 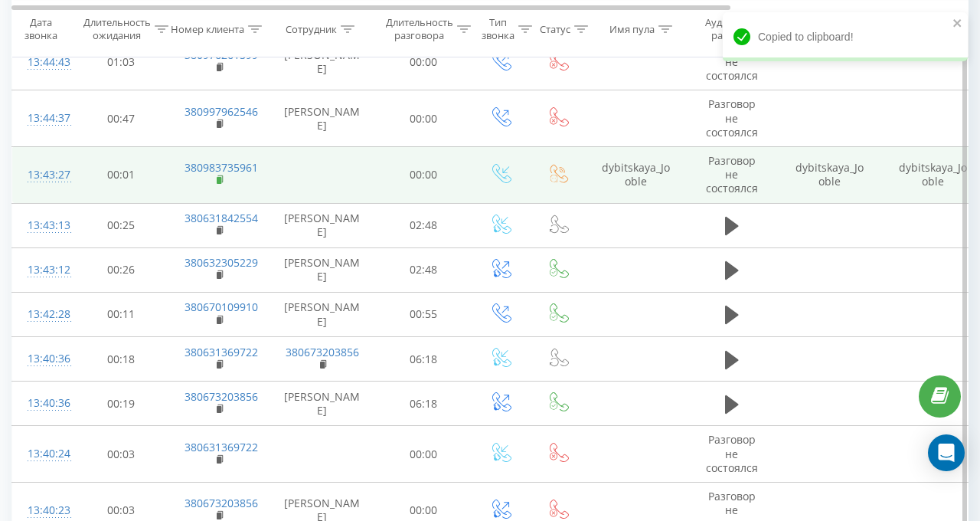 I want to click on td: 00:11, so click(x=121, y=314).